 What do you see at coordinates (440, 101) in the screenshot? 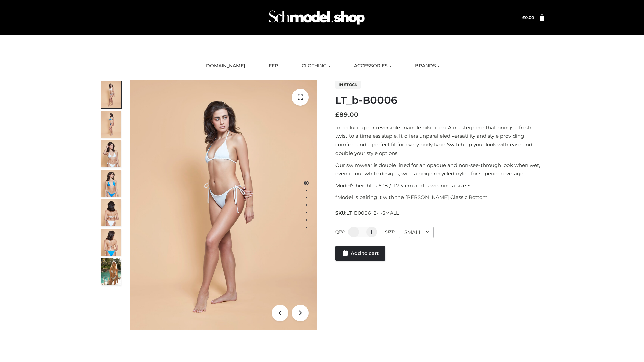
I see `h1: LT_b-B0006` at bounding box center [440, 101].